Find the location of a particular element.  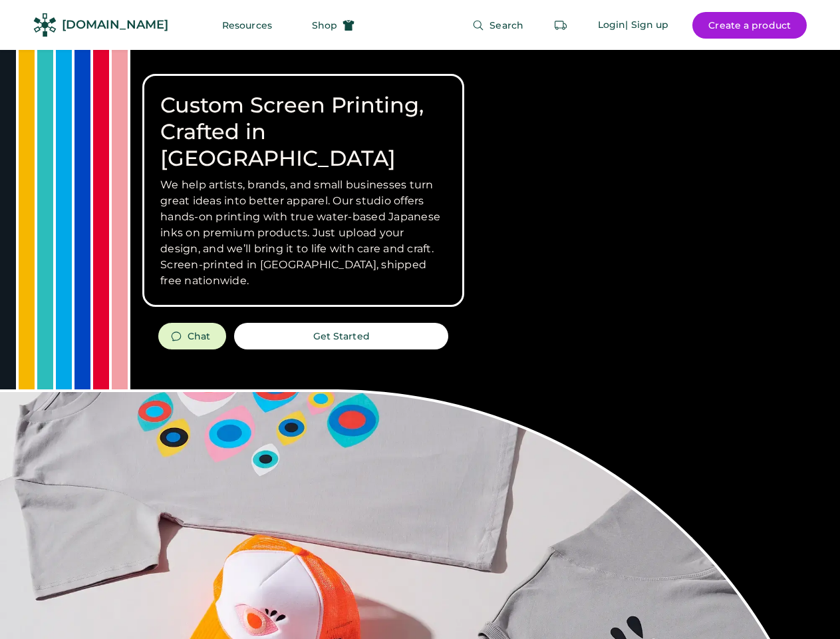

button: Chat is located at coordinates (192, 336).